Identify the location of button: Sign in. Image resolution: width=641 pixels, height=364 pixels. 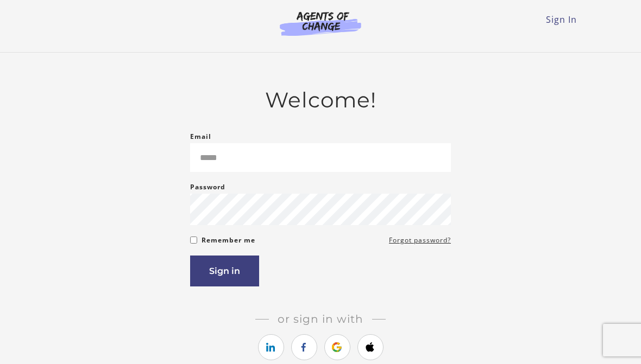
(224, 271).